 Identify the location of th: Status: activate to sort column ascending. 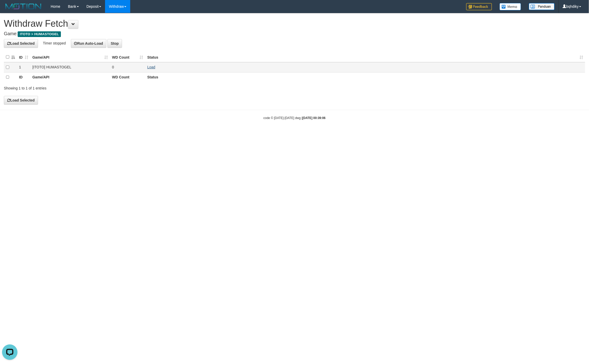
(365, 57).